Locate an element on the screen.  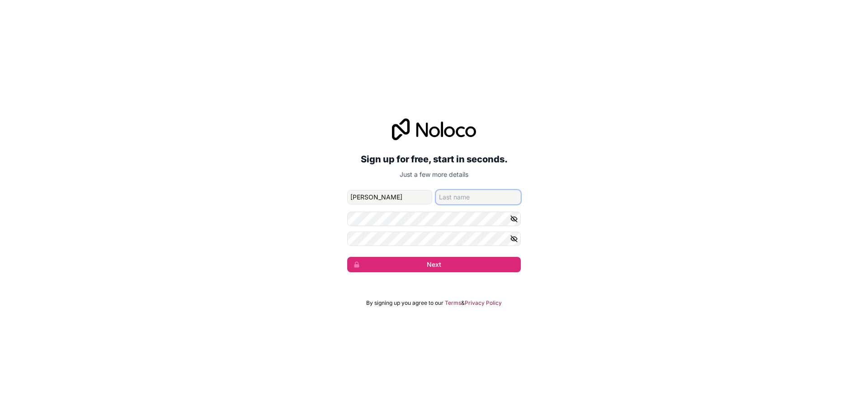
input: given-name is located at coordinates (390, 197).